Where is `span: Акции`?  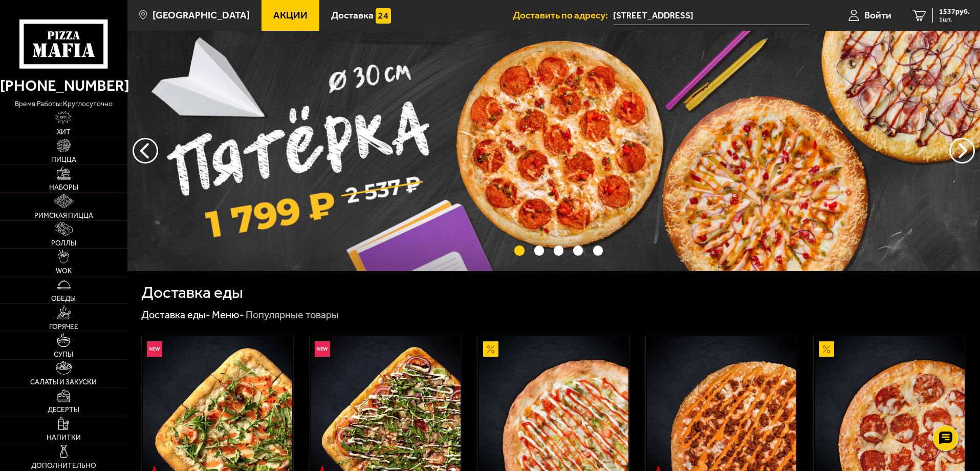 span: Акции is located at coordinates (290, 15).